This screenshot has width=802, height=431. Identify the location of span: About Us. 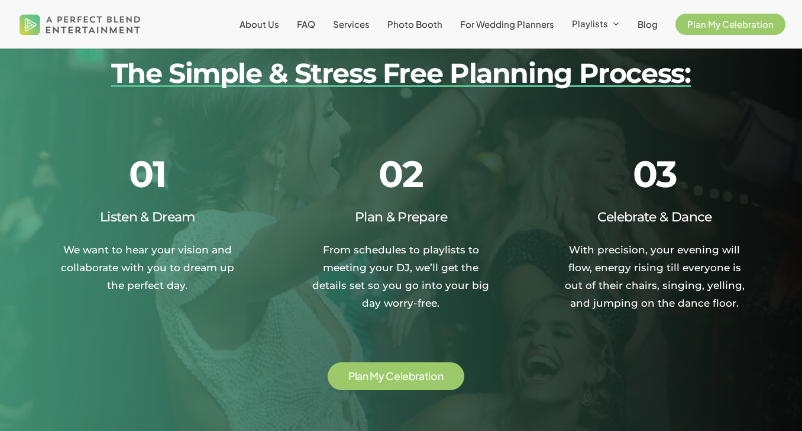
(259, 24).